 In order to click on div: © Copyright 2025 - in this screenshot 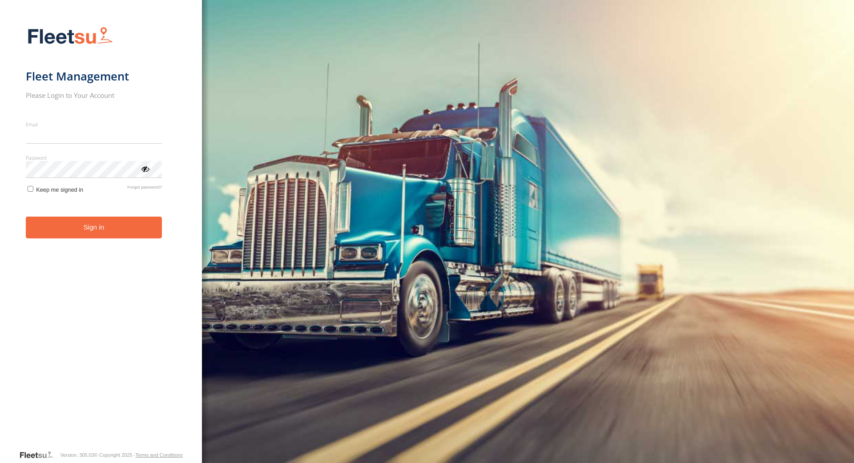, I will do `click(138, 455)`.